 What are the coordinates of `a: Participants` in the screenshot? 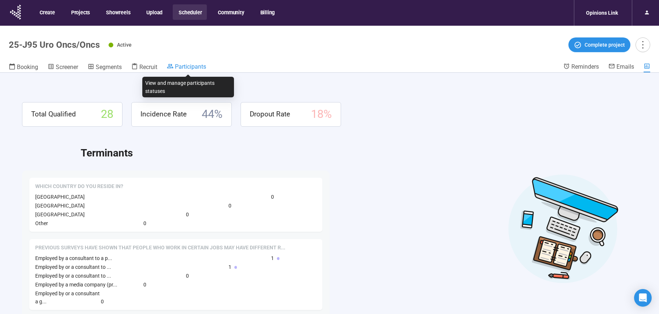 It's located at (186, 67).